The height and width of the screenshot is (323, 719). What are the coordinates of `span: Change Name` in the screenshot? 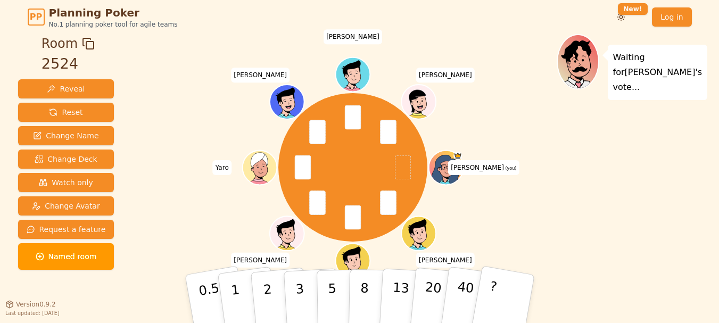 It's located at (65, 136).